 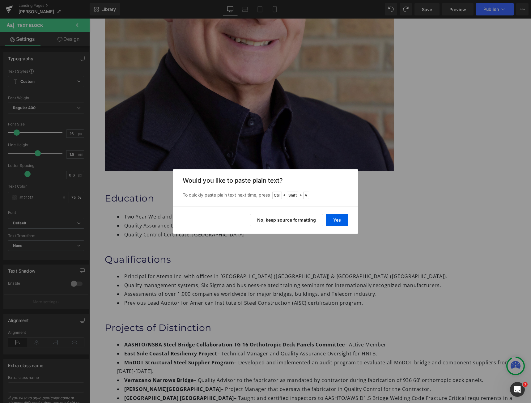 What do you see at coordinates (227, 326) in the screenshot?
I see `li: – Active Member.` at bounding box center [227, 326].